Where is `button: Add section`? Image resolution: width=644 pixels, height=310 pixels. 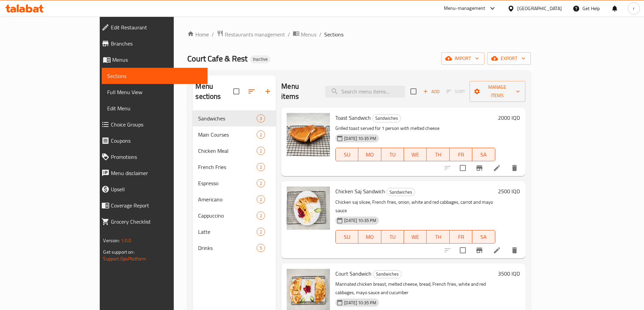
button: Add section is located at coordinates (268, 92).